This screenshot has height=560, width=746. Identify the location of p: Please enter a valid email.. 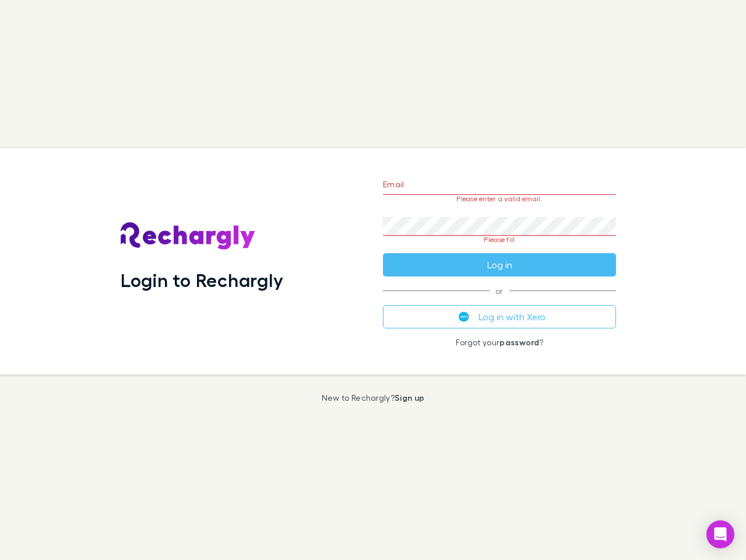
(499, 199).